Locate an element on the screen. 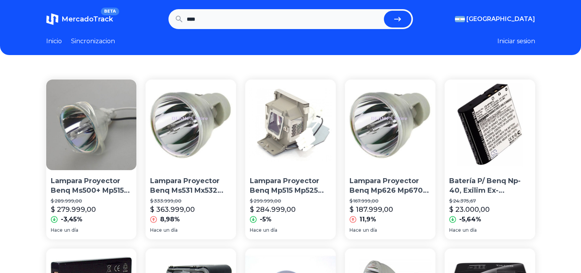 Image resolution: width=581 pixels, height=273 pixels. a: Lampara Proyector Benq Ms500+ Mp515 Rlc-055 047 Sp-lamp-060Lampara Proyector Benq Ms500+ Mp515 Rl... is located at coordinates (91, 159).